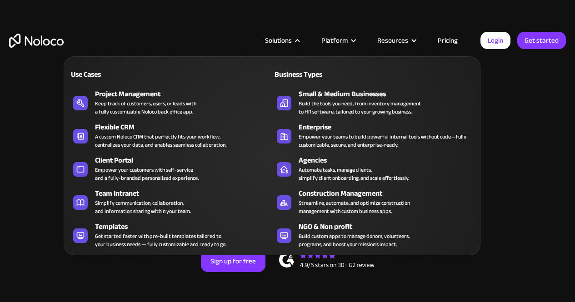 The height and width of the screenshot is (302, 575). I want to click on a: Login, so click(495, 40).